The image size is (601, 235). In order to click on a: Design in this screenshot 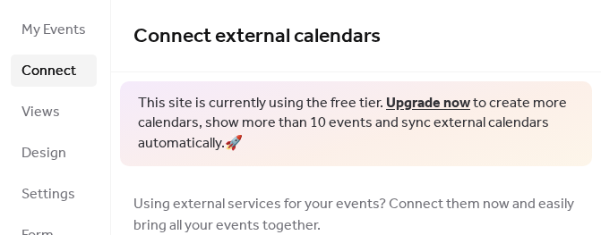, I will do `click(54, 153)`.